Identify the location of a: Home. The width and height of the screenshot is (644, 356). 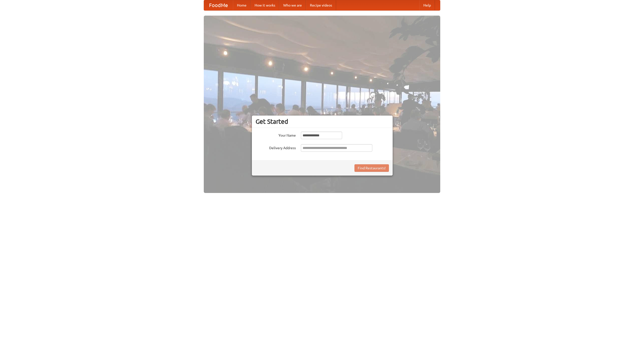
(242, 5).